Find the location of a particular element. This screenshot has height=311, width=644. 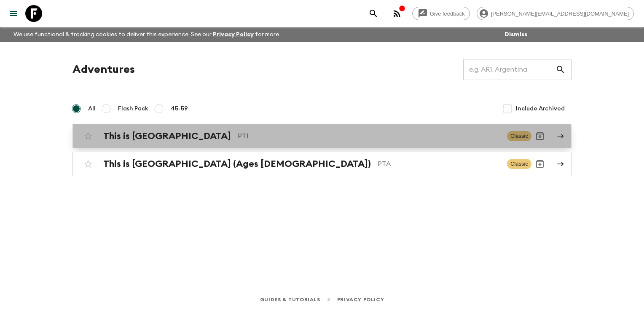

span: Flash Pack is located at coordinates (133, 108).